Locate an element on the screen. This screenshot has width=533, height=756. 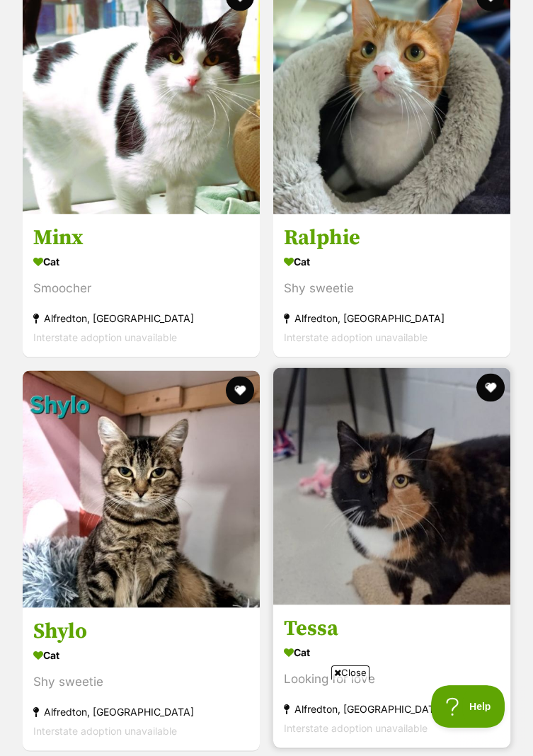
h3: Tessa is located at coordinates (392, 629).